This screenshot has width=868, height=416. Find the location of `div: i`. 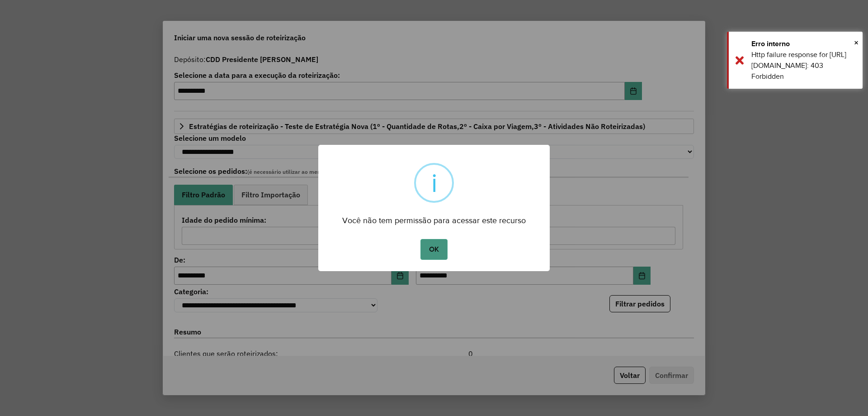

div: i is located at coordinates (434, 183).